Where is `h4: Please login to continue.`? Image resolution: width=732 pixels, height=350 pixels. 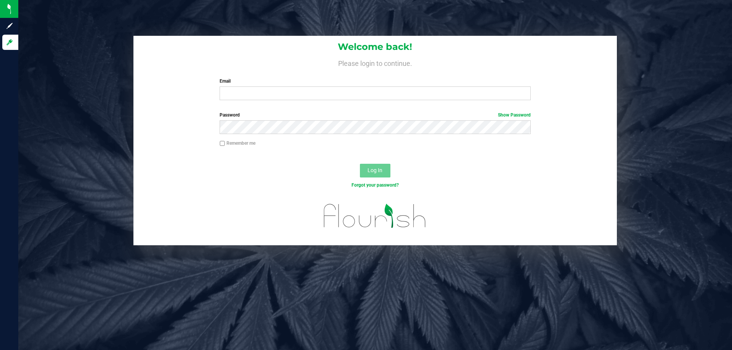
h4: Please login to continue. is located at coordinates (375, 62).